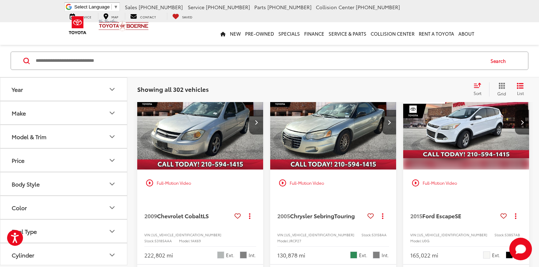 This screenshot has height=267, width=539. What do you see at coordinates (163, 241) in the screenshot?
I see `span: 53185AAA` at bounding box center [163, 241].